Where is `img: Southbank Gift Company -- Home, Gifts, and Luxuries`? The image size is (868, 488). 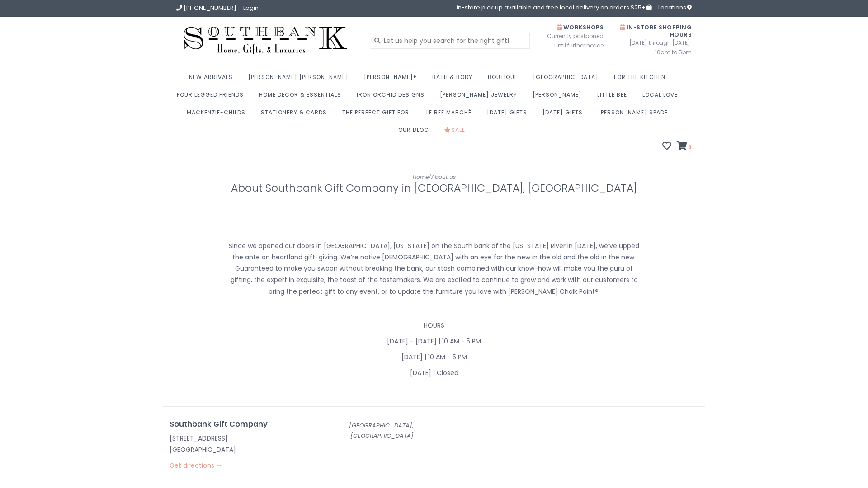 img: Southbank Gift Company -- Home, Gifts, and Luxuries is located at coordinates (266, 40).